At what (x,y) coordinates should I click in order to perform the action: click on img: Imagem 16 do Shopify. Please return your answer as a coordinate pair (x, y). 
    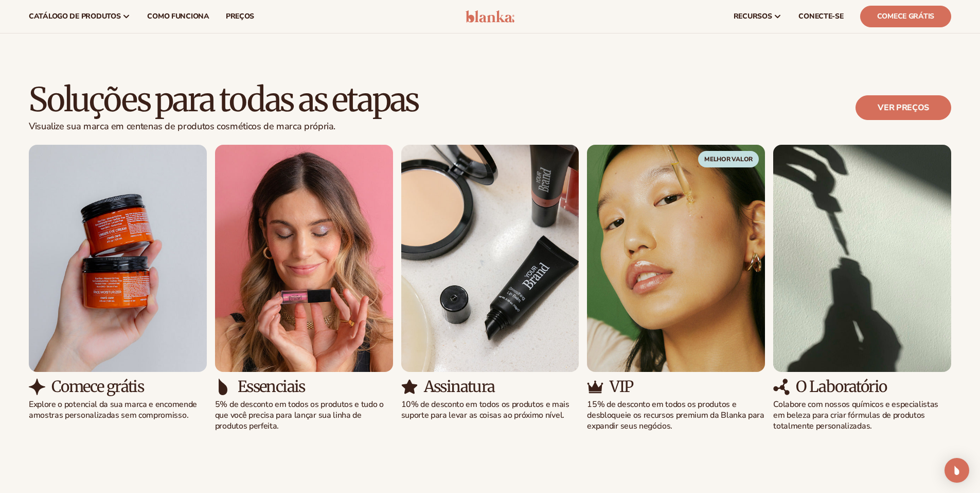
    Looking at the image, I should click on (676, 258).